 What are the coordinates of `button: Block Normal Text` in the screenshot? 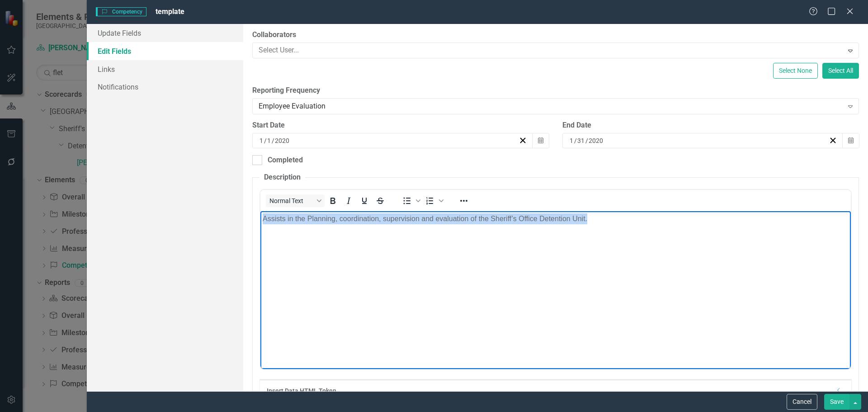 It's located at (295, 201).